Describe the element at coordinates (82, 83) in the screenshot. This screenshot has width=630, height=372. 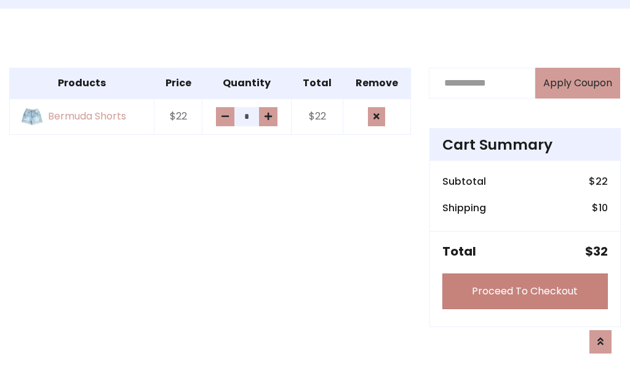
I see `th: Products` at that location.